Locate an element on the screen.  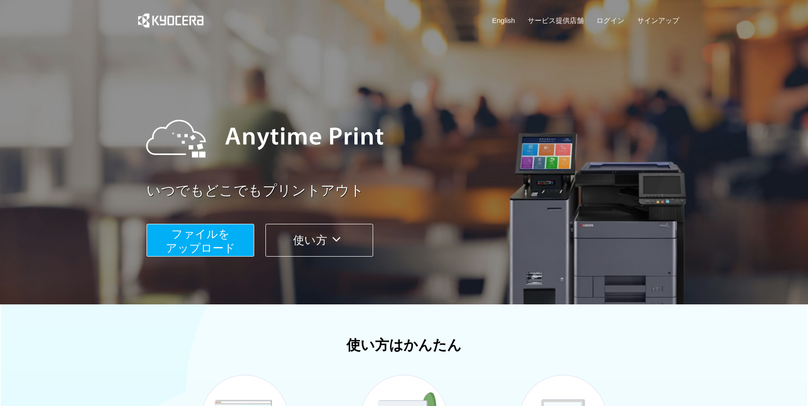
a: サインアップ is located at coordinates (658, 20).